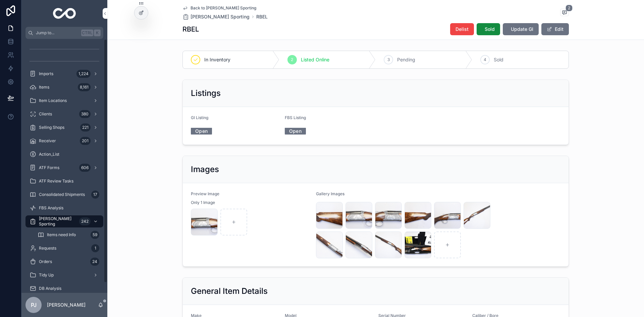  Describe the element at coordinates (330, 194) in the screenshot. I see `span: Gallery Images` at that location.